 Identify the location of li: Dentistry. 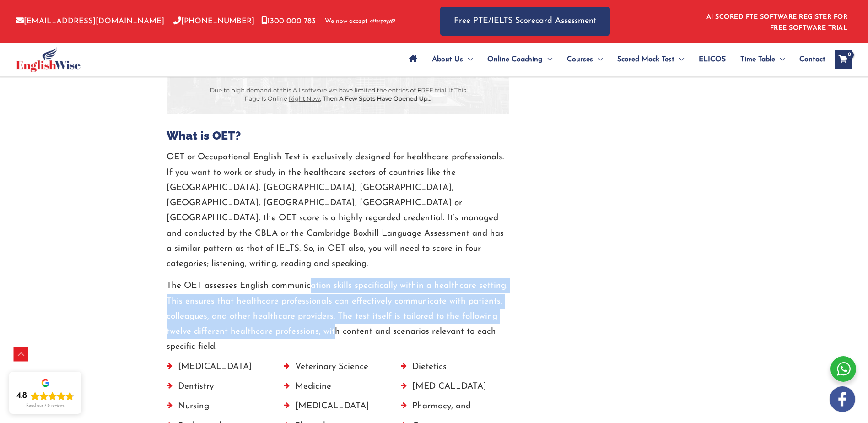
(220, 389).